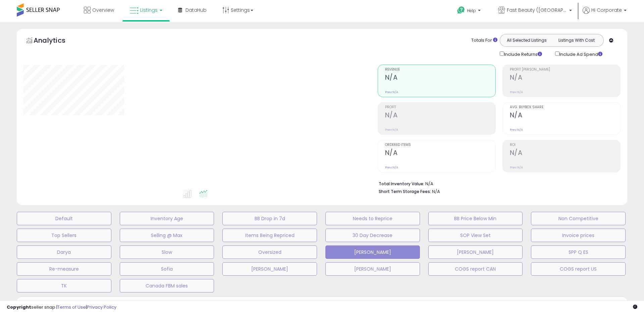  Describe the element at coordinates (373, 218) in the screenshot. I see `button: Needs to Reprice` at that location.